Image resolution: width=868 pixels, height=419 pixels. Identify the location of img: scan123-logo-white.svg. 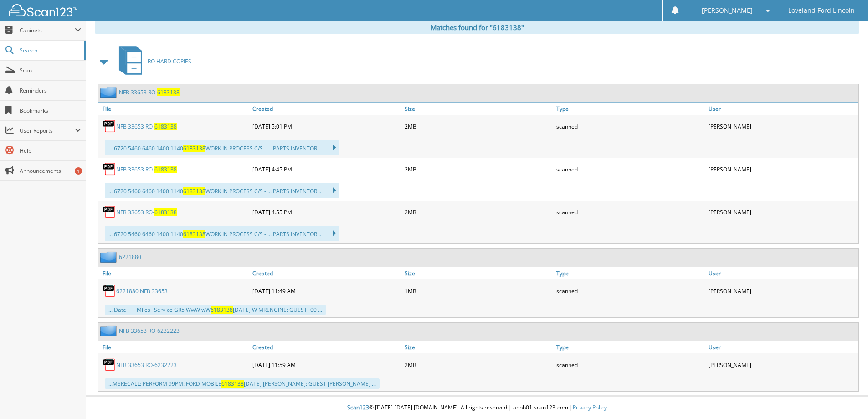
(44, 10).